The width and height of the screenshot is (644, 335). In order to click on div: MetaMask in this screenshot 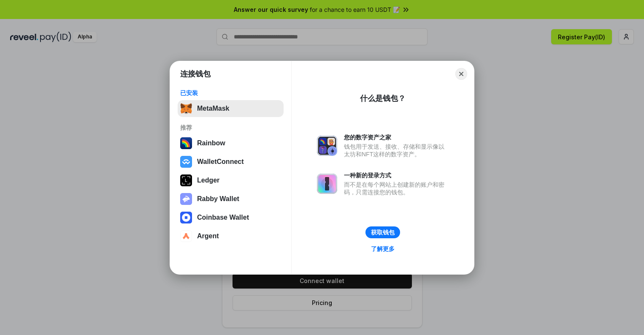, I will do `click(213, 108)`.